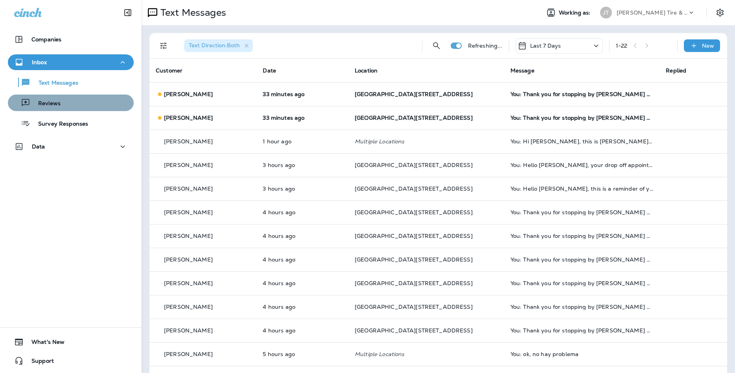  What do you see at coordinates (485, 46) in the screenshot?
I see `p: Refreshing...` at bounding box center [485, 46].